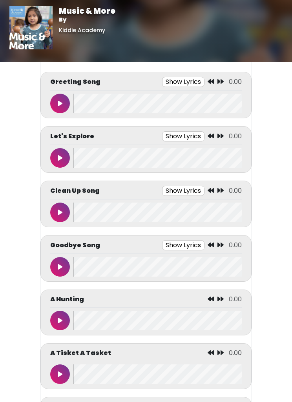 Image resolution: width=292 pixels, height=402 pixels. Describe the element at coordinates (75, 191) in the screenshot. I see `p: Clean Up Song` at that location.